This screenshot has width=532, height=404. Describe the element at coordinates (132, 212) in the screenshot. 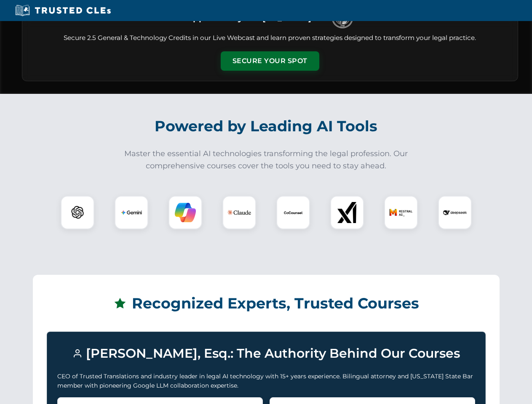

I see `div: Gemini` at that location.